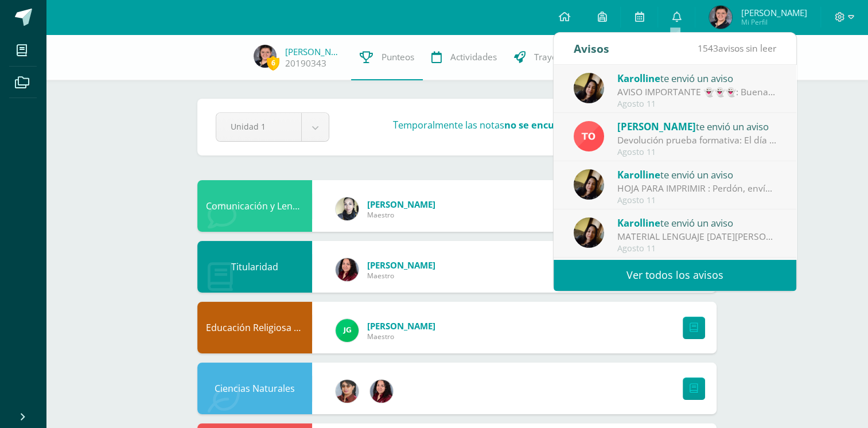 The image size is (868, 428). What do you see at coordinates (557, 57) in the screenshot?
I see `span: Trayectoria` at bounding box center [557, 57].